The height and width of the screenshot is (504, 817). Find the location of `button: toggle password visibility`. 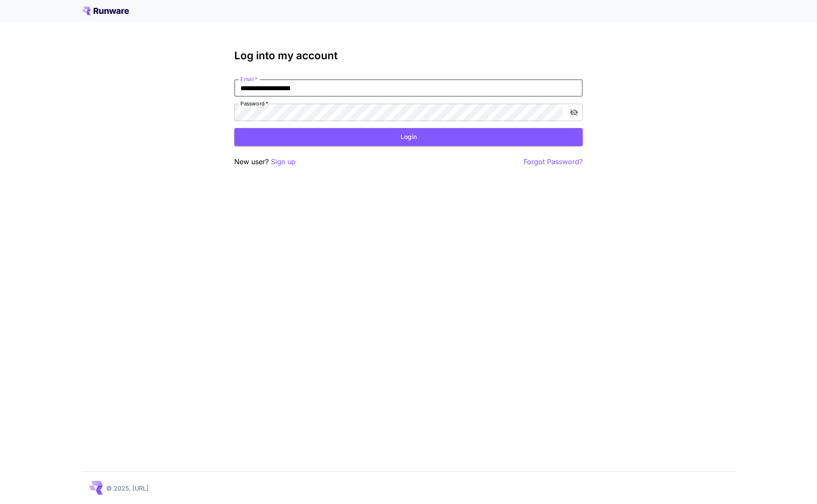

button: toggle password visibility is located at coordinates (574, 112).